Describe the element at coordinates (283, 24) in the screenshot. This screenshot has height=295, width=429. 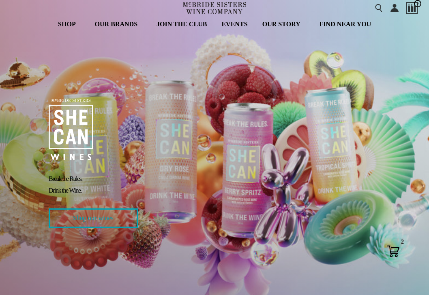
I see `a: OUR STORY` at that location.